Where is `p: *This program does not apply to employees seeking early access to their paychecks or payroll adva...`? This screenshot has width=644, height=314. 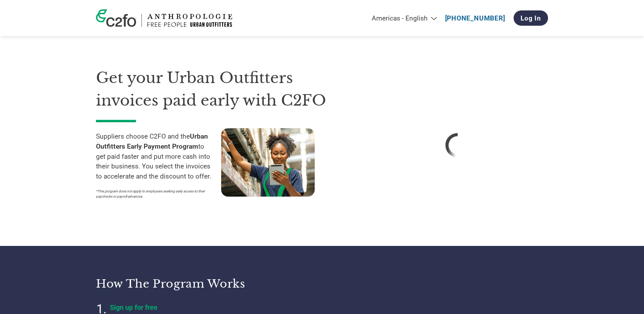
p: *This program does not apply to employees seeking early access to their paychecks or payroll adva... is located at coordinates (155, 194).